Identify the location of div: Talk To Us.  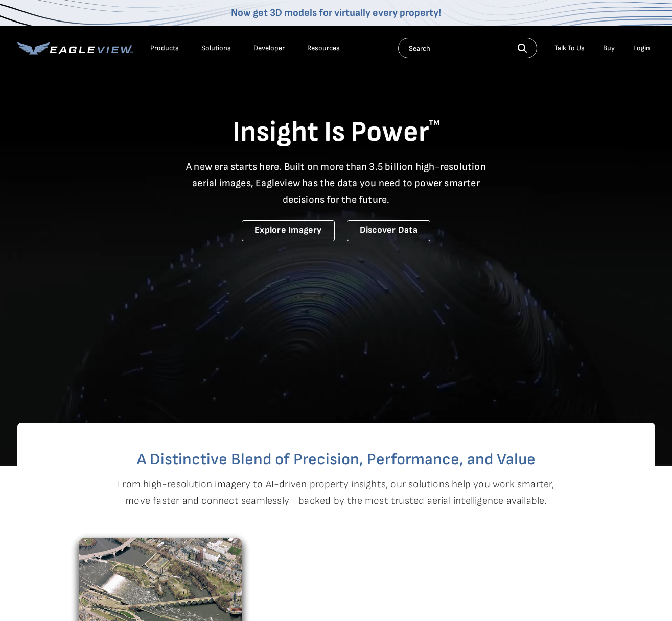
(569, 48).